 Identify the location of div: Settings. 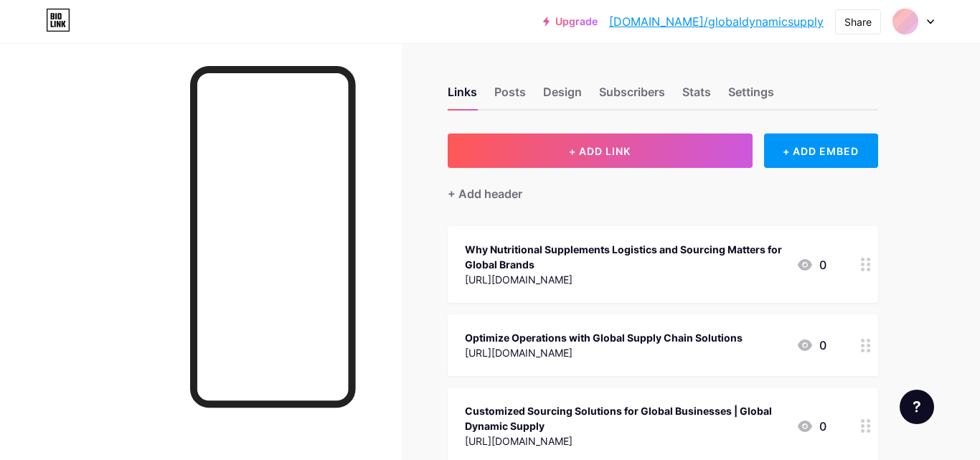
(751, 96).